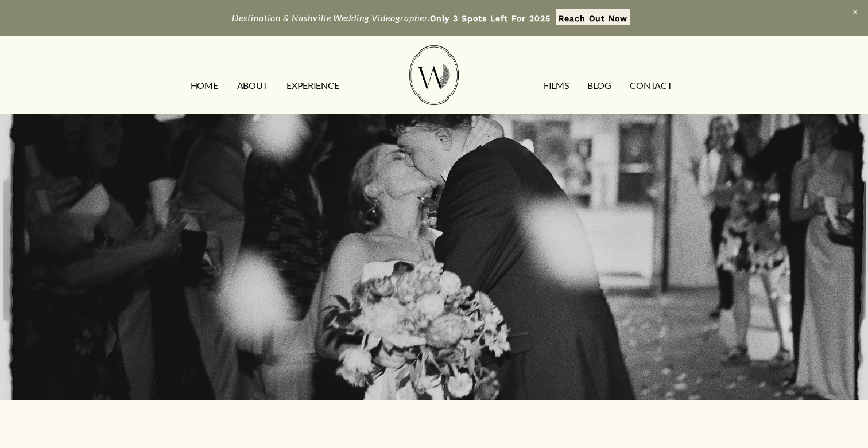 This screenshot has height=448, width=868. Describe the element at coordinates (593, 19) in the screenshot. I see `strong: Reach Out Now` at that location.